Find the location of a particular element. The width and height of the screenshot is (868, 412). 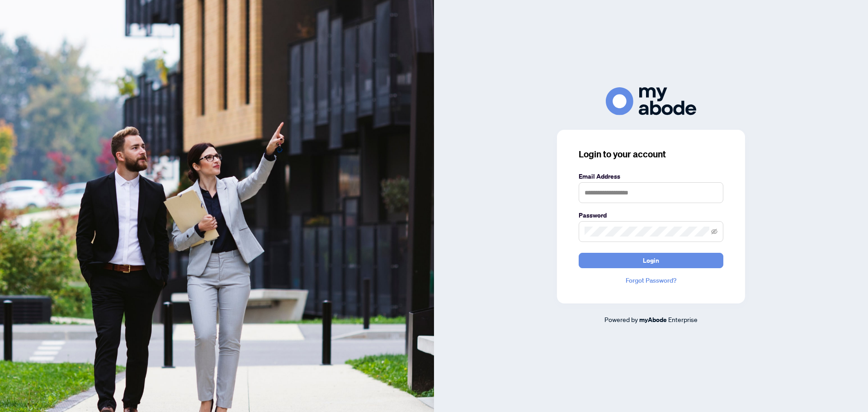

span: eye-invisible is located at coordinates (714, 232).